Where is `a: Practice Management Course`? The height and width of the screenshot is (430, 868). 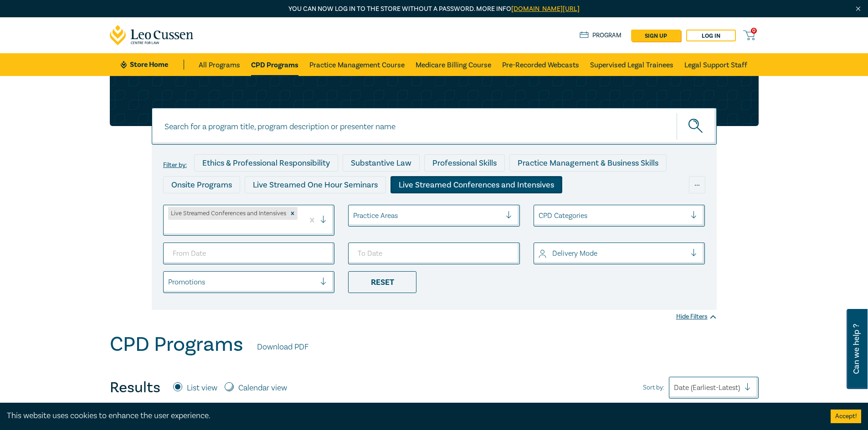 a: Practice Management Course is located at coordinates (357, 64).